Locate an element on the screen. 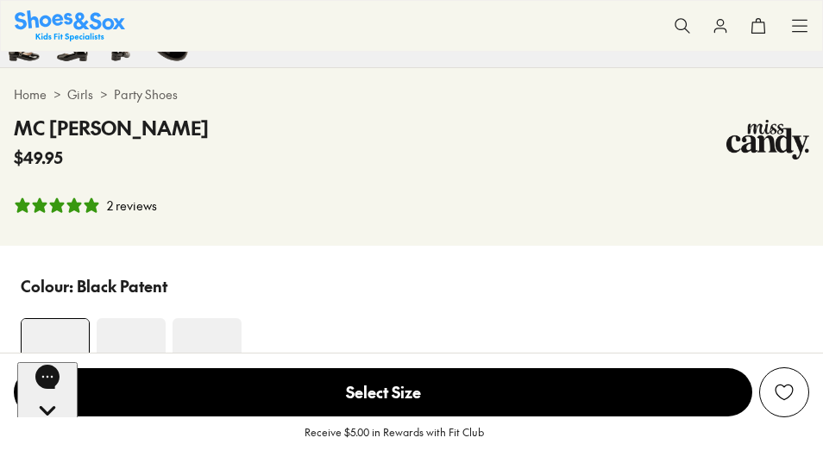 The width and height of the screenshot is (823, 469). div: 2 reviews is located at coordinates (132, 205).